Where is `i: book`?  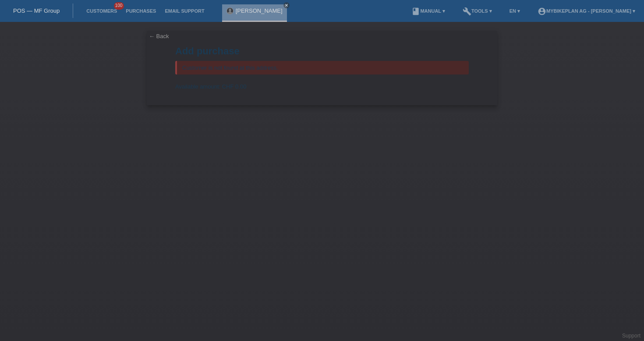
i: book is located at coordinates (416, 12).